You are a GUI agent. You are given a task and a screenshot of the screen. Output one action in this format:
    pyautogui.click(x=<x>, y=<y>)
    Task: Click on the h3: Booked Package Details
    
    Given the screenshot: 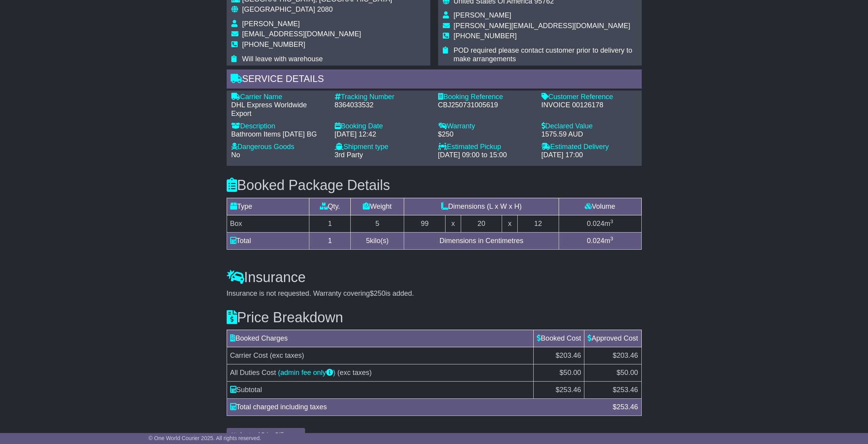 What is the action you would take?
    pyautogui.click(x=434, y=185)
    